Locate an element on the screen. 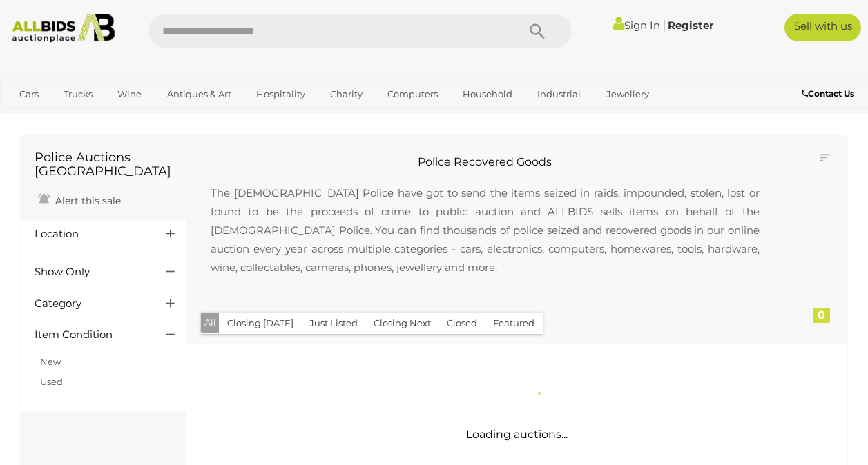 The image size is (868, 465). h4: Category is located at coordinates (90, 304).